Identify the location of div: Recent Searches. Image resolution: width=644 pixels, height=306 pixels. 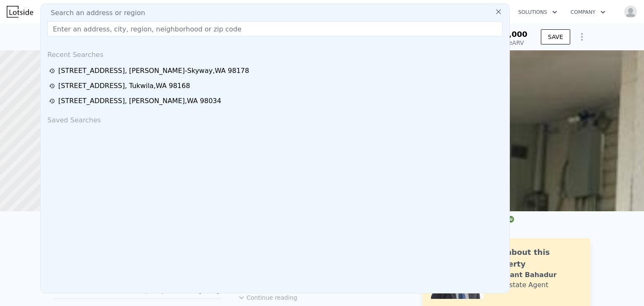
(275, 53).